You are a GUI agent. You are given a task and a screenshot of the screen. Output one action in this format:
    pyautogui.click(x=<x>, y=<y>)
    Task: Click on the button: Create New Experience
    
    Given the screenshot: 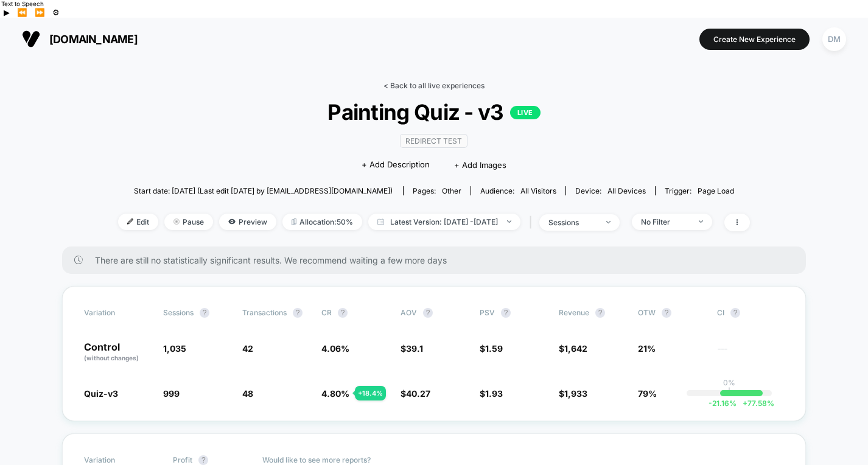 What is the action you would take?
    pyautogui.click(x=754, y=39)
    